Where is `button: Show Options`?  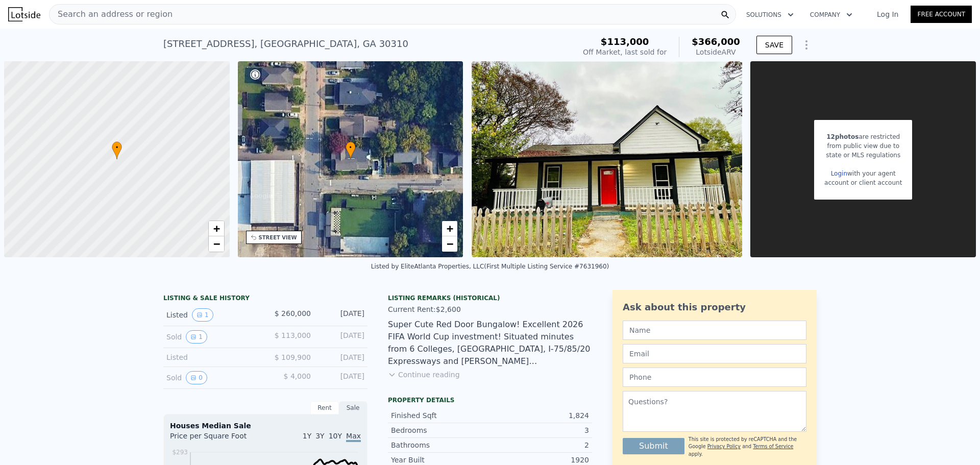
button: Show Options is located at coordinates (806, 45).